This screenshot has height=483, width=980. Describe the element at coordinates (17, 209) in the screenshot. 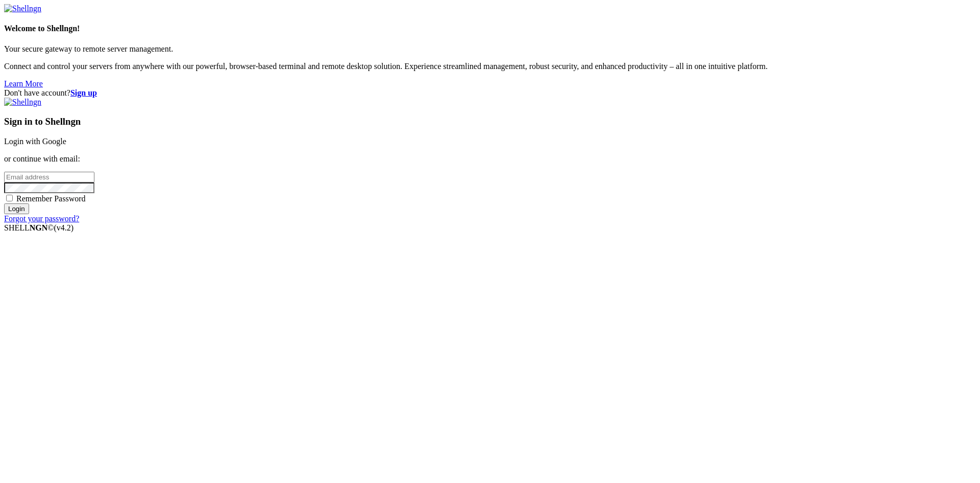

I see `input: Login` at that location.